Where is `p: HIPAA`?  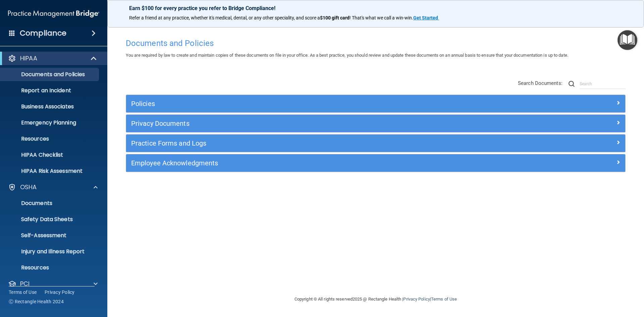 p: HIPAA is located at coordinates (28, 59).